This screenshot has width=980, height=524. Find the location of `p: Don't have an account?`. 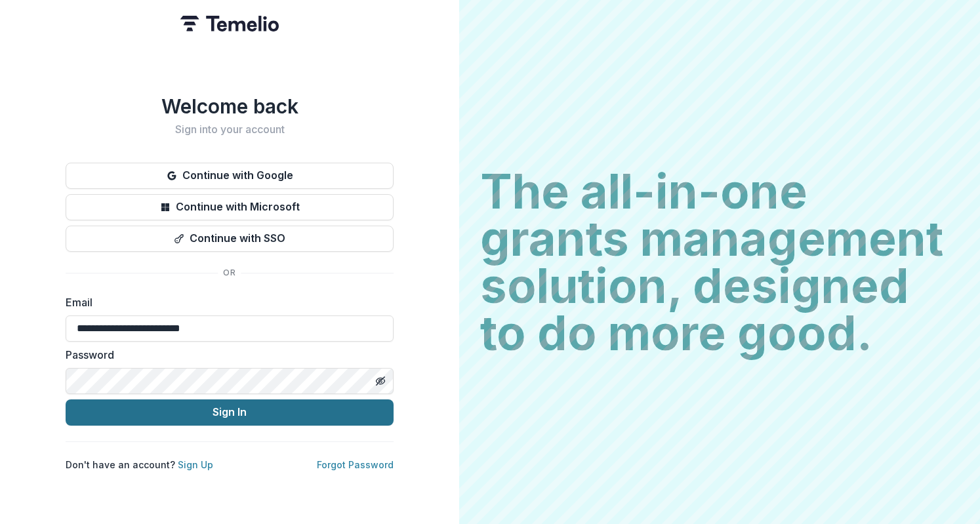

p: Don't have an account? is located at coordinates (139, 465).